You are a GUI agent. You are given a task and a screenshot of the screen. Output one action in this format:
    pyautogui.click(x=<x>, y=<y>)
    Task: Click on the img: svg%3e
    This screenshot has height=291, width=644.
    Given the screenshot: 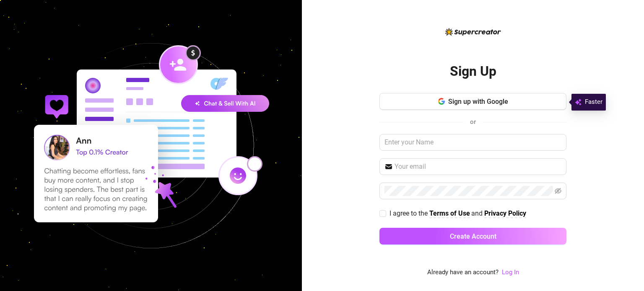 What is the action you would take?
    pyautogui.click(x=578, y=103)
    